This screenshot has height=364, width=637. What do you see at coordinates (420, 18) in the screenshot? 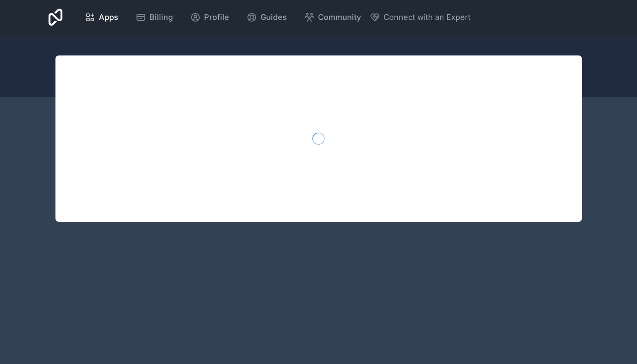
I see `button: Connect with an Expert` at bounding box center [420, 18].